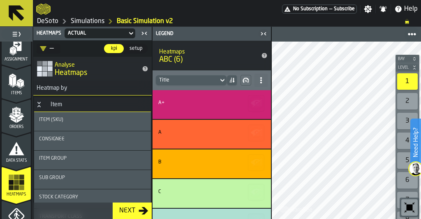  I want to click on label: button-switch-multi-kpi, so click(114, 49).